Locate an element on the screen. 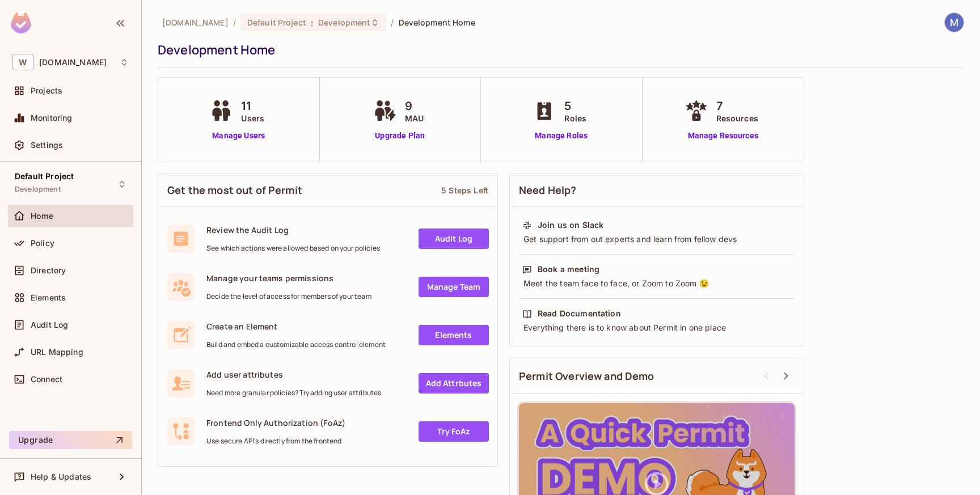  span: Projects is located at coordinates (47, 91).